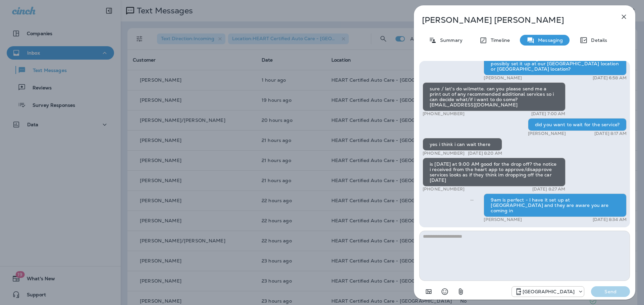  What do you see at coordinates (577, 125) in the screenshot?
I see `div: did you want to wait for the service?` at bounding box center [577, 125].